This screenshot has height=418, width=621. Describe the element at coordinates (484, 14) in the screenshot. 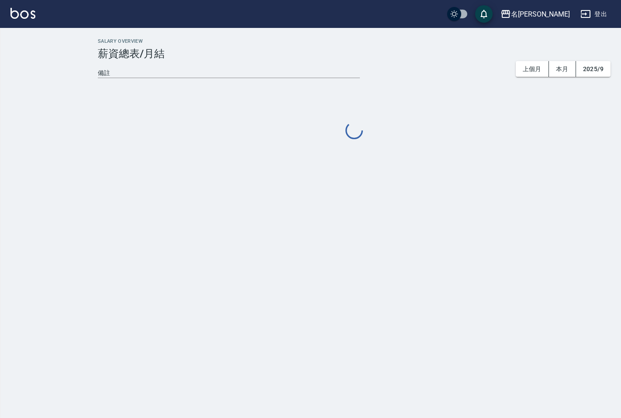

I see `button: save` at that location.